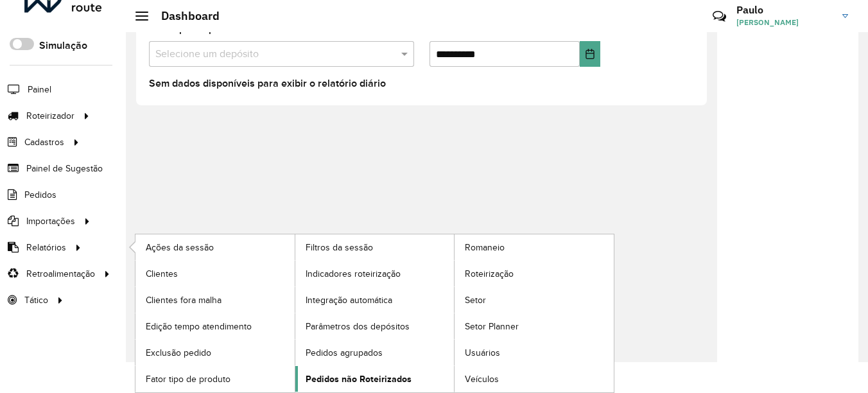 The image size is (868, 393). I want to click on span: Integração automática, so click(348, 300).